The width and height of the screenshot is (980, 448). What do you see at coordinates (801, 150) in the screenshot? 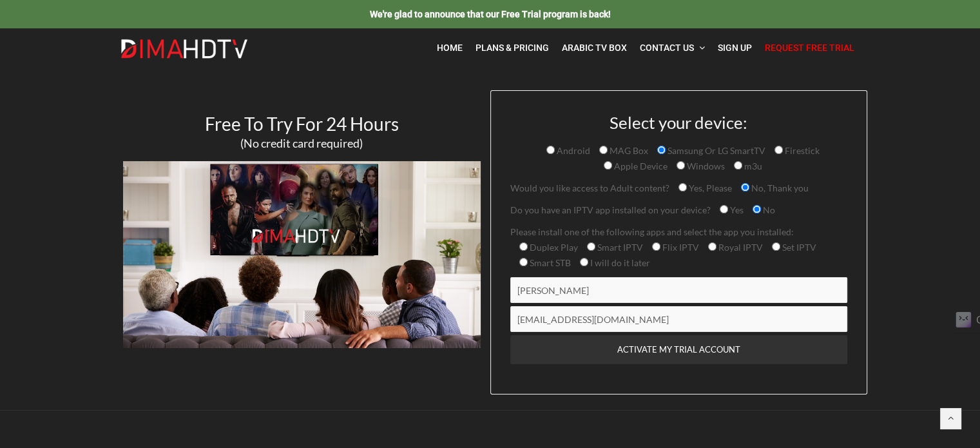
I see `span: Firestick` at bounding box center [801, 150].